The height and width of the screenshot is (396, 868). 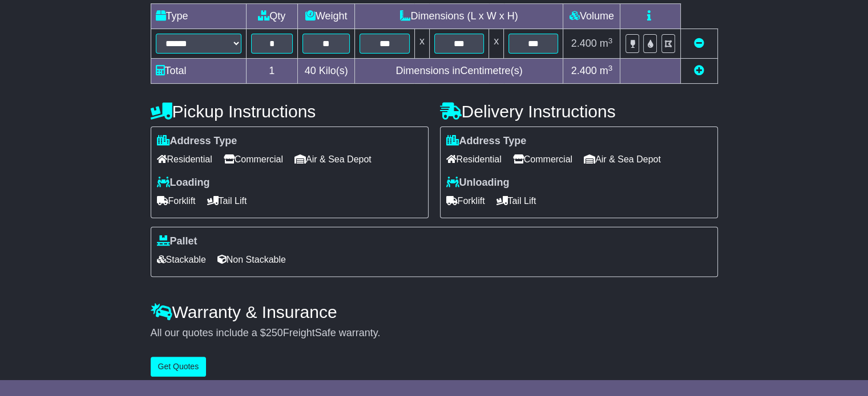 What do you see at coordinates (272, 71) in the screenshot?
I see `td: 1` at bounding box center [272, 71].